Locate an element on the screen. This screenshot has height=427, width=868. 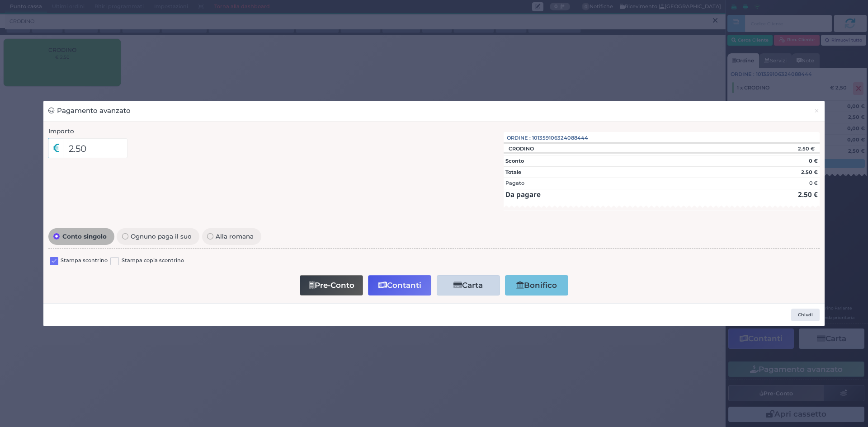
label: Stampa scontrino is located at coordinates (84, 261).